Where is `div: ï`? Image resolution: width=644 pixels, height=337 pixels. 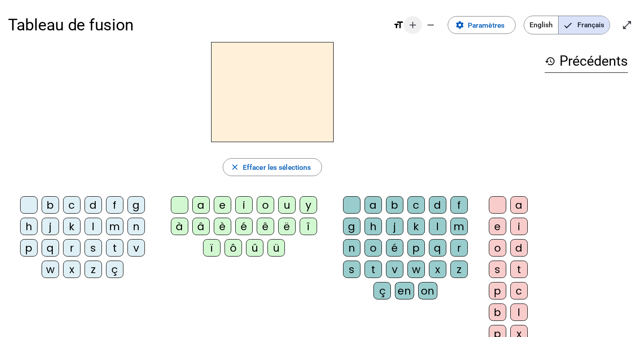 div: ï is located at coordinates (211, 247).